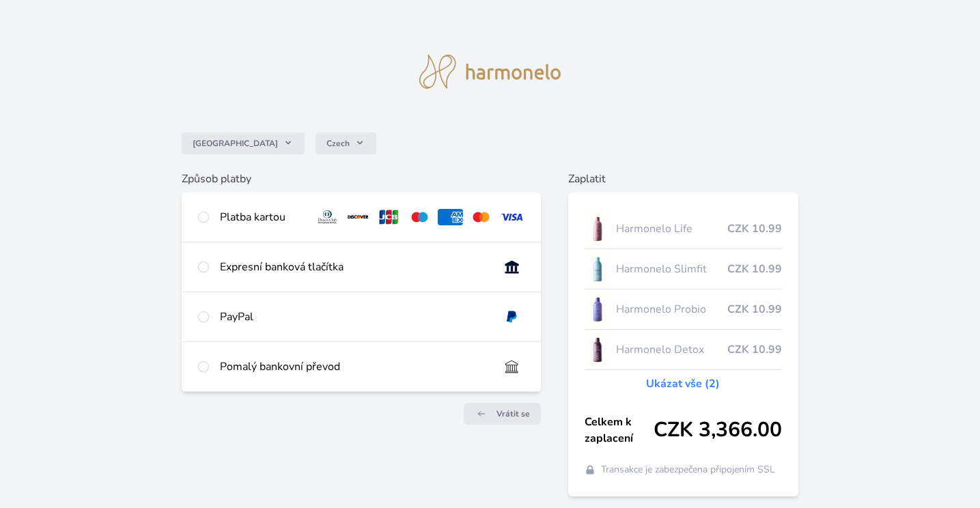  I want to click on img: CLEAN_LIFE_se_stinem_x-lo.jpg, so click(598, 229).